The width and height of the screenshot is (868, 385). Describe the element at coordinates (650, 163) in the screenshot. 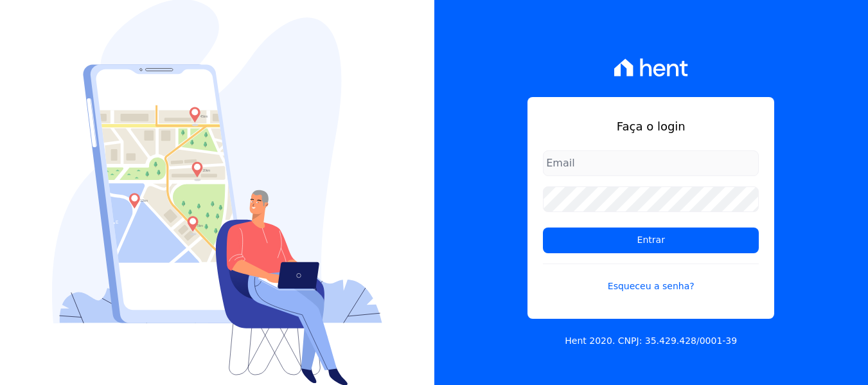

I see `input: Email` at that location.